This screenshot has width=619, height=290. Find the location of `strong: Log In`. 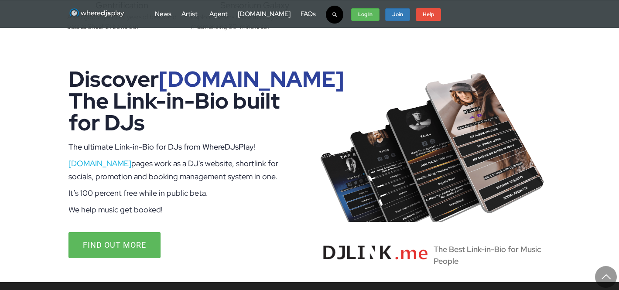

strong: Log In is located at coordinates (365, 14).